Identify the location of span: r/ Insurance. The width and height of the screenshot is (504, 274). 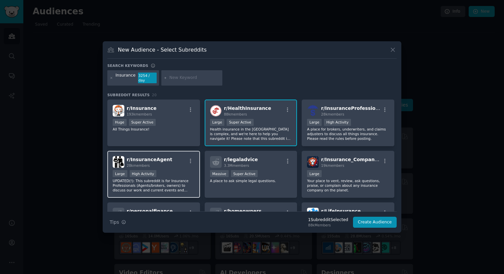
(142, 108).